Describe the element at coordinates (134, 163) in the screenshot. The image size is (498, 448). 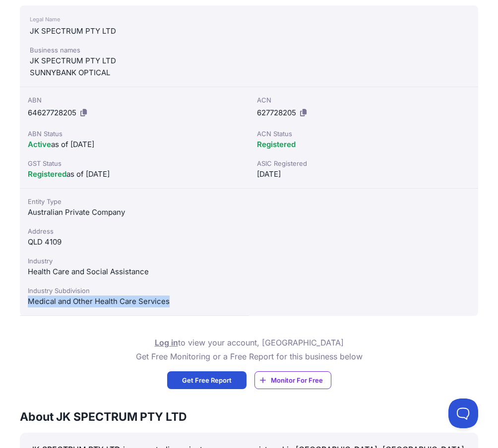
I see `div: GST Status` at that location.